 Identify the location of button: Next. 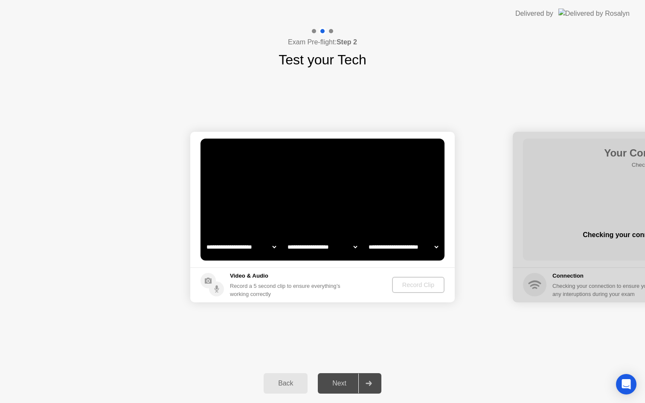
(349, 384).